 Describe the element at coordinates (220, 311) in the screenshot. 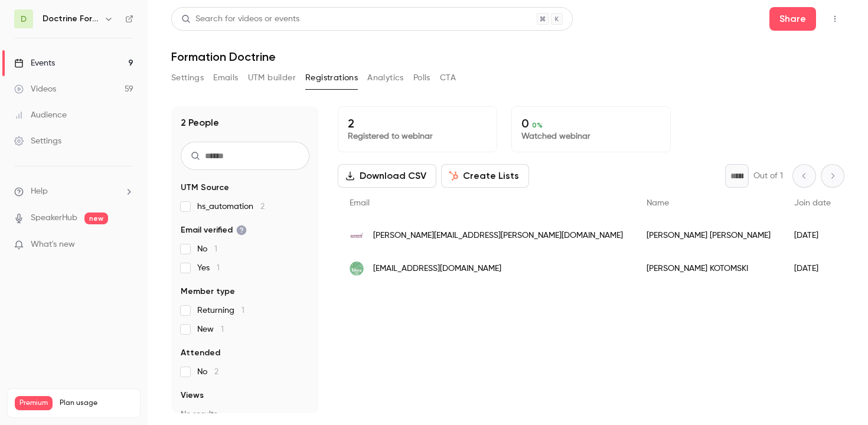

I see `span: Returning` at that location.